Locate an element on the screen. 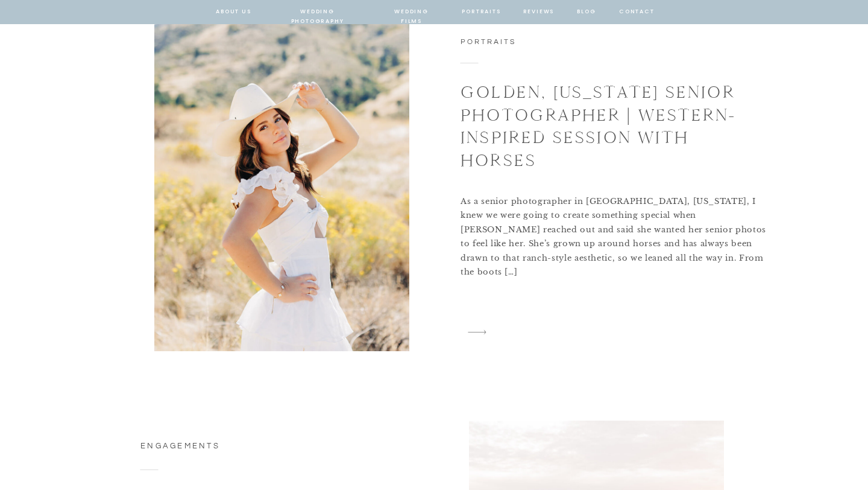 The height and width of the screenshot is (490, 868). nav: blog is located at coordinates (587, 12).